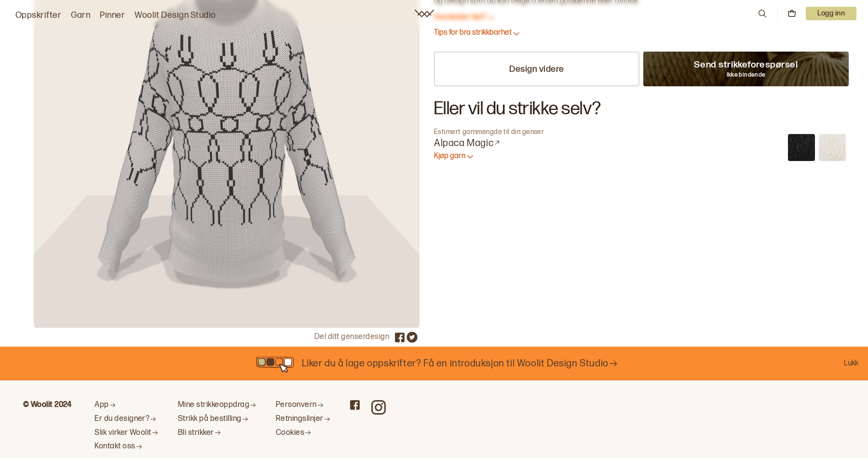 The width and height of the screenshot is (868, 458). Describe the element at coordinates (126, 433) in the screenshot. I see `a: Slik virker Woolit` at that location.